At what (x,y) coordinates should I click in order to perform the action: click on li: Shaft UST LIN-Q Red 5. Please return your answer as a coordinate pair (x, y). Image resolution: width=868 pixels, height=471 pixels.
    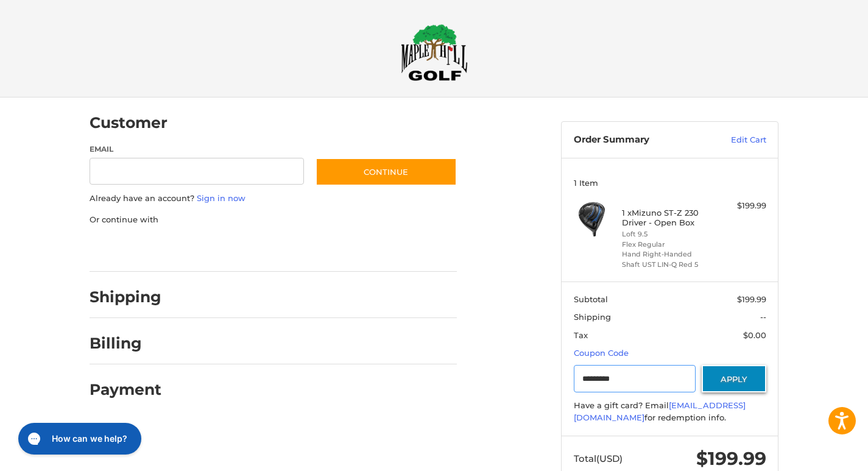
    Looking at the image, I should click on (668, 265).